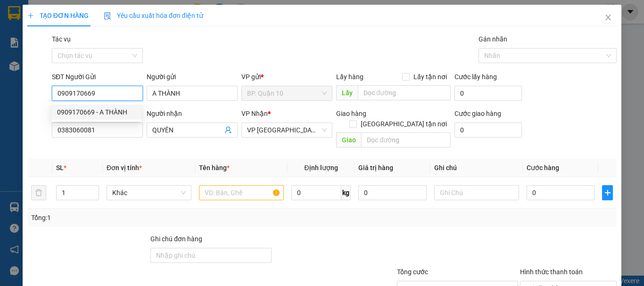 The image size is (644, 286). I want to click on img: icon, so click(107, 16).